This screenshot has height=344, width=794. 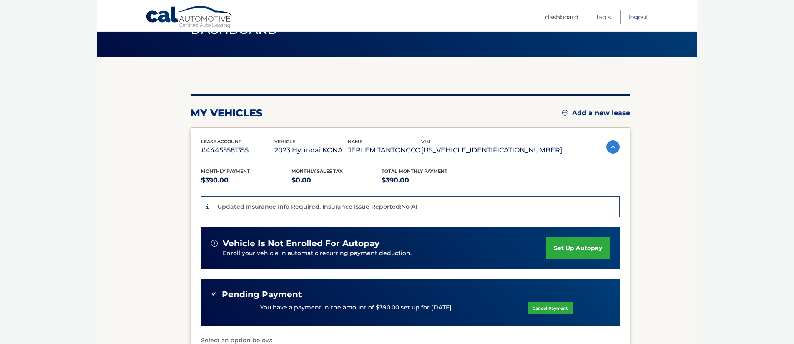 I want to click on p: JERLEM TANTONGCO, so click(x=384, y=150).